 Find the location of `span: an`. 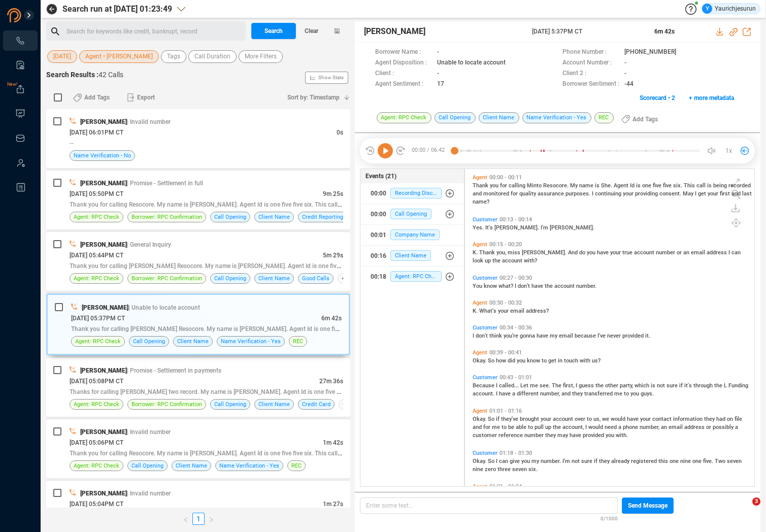

span: an is located at coordinates (664, 427).